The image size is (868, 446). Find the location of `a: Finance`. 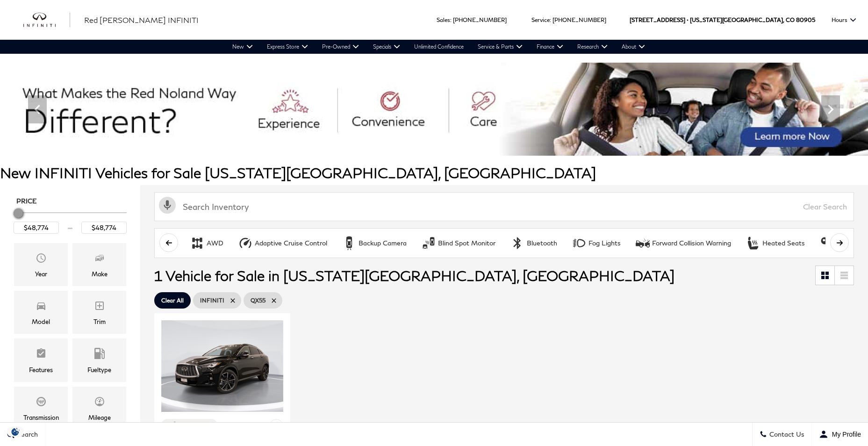

a: Finance is located at coordinates (550, 47).